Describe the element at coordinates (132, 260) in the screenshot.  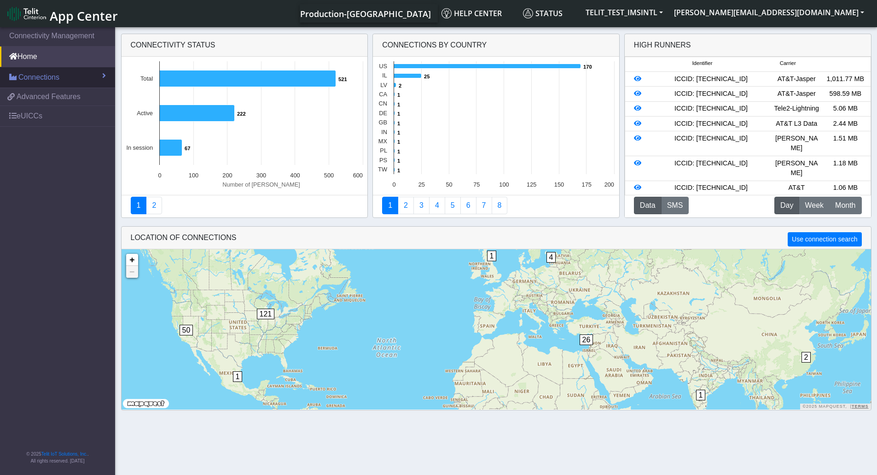
I see `a: Zoom in` at that location.